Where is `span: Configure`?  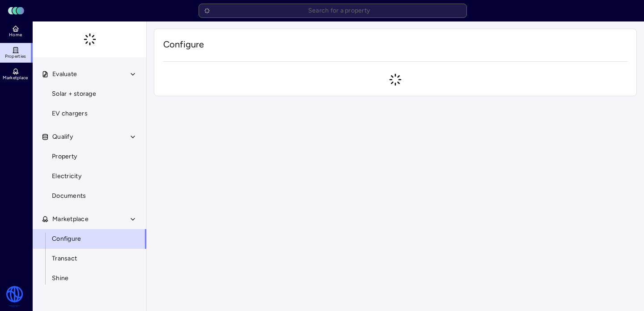 span: Configure is located at coordinates (66, 239).